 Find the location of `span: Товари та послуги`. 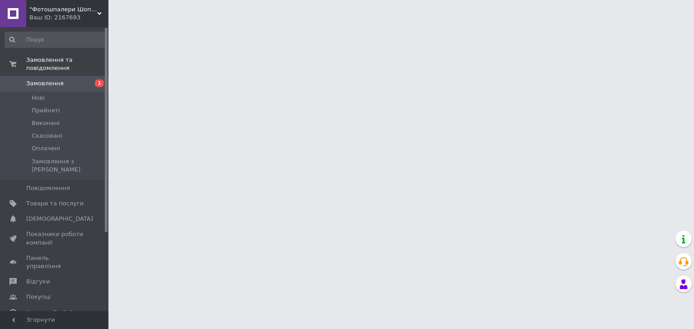

span: Товари та послуги is located at coordinates (55, 204).